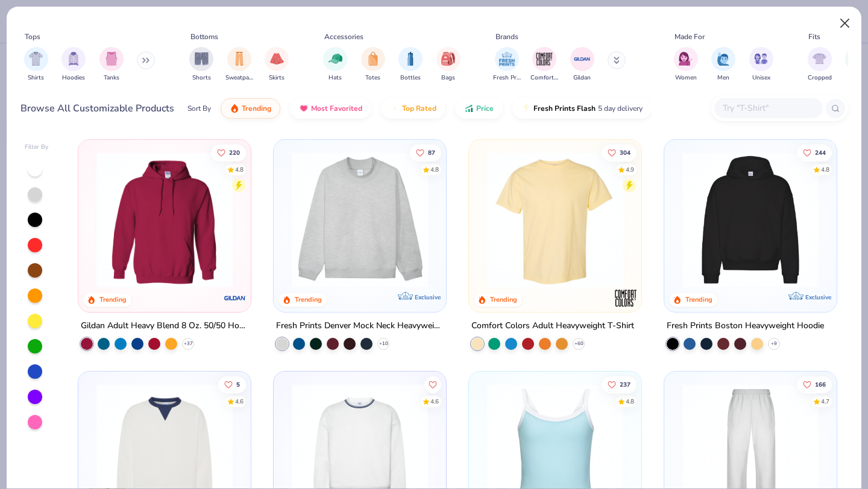 The height and width of the screenshot is (489, 868). Describe the element at coordinates (448, 78) in the screenshot. I see `span: Bags` at that location.